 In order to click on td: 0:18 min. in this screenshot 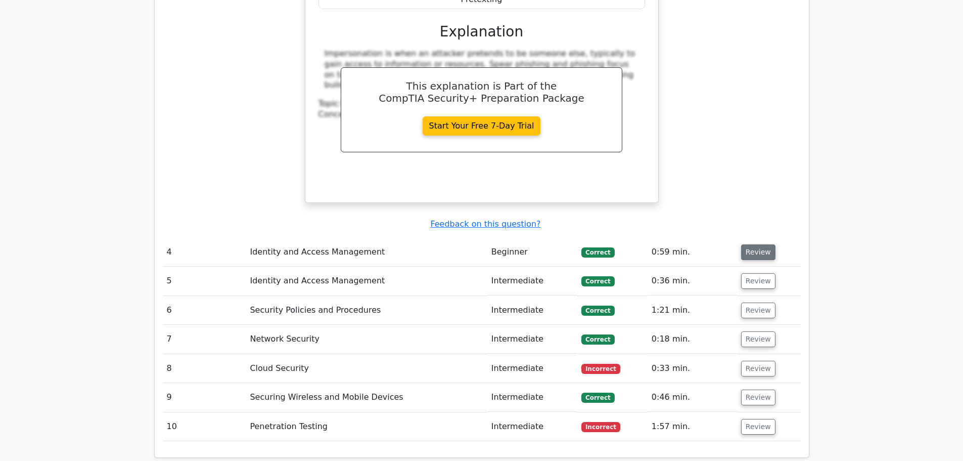, I will do `click(692, 339)`.